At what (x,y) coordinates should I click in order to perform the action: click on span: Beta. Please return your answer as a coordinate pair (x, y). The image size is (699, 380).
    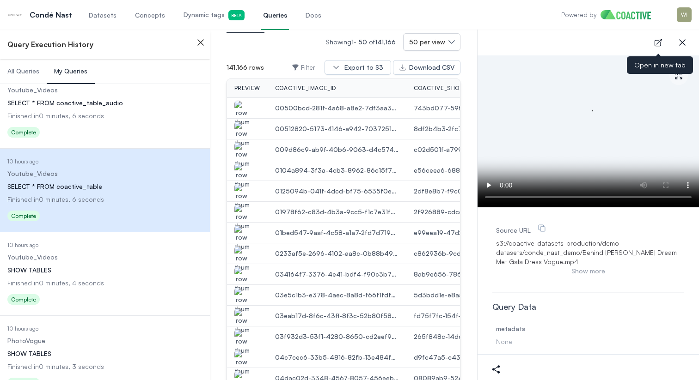
    Looking at the image, I should click on (236, 15).